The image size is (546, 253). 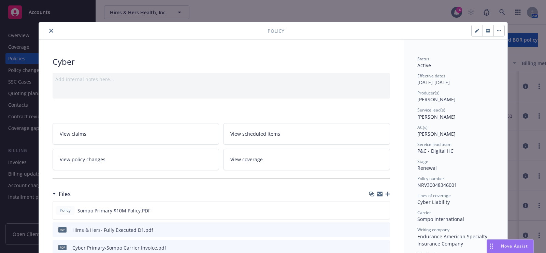 What do you see at coordinates (51, 31) in the screenshot?
I see `button: close` at bounding box center [51, 31].